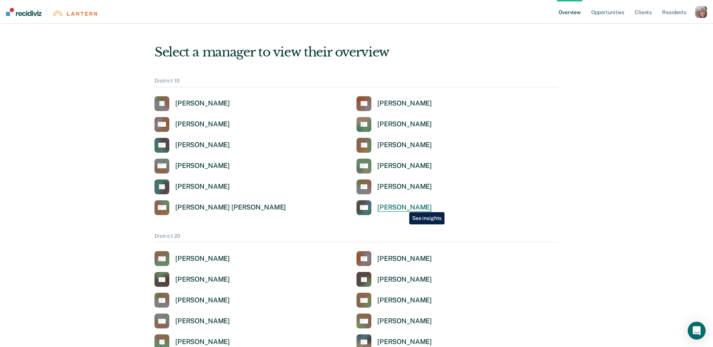  Describe the element at coordinates (697, 330) in the screenshot. I see `div: Open Intercom Messenger` at that location.